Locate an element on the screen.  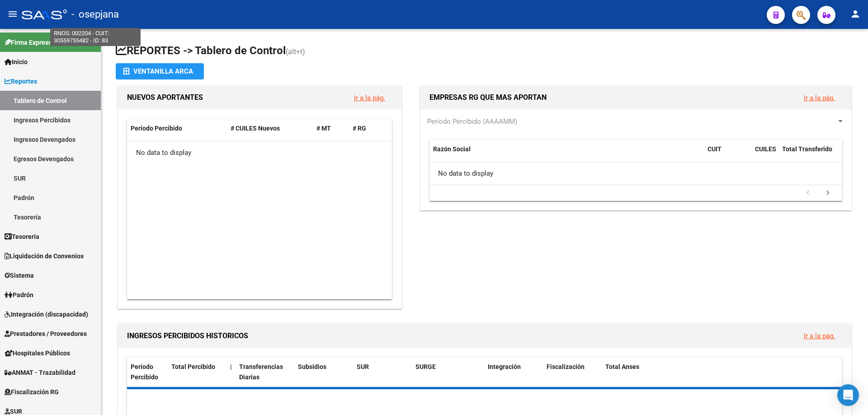
span: - osepjana is located at coordinates (95, 15).